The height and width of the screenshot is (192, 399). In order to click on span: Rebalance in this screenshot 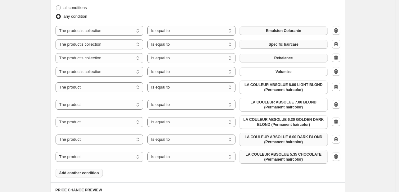, I will do `click(283, 58)`.